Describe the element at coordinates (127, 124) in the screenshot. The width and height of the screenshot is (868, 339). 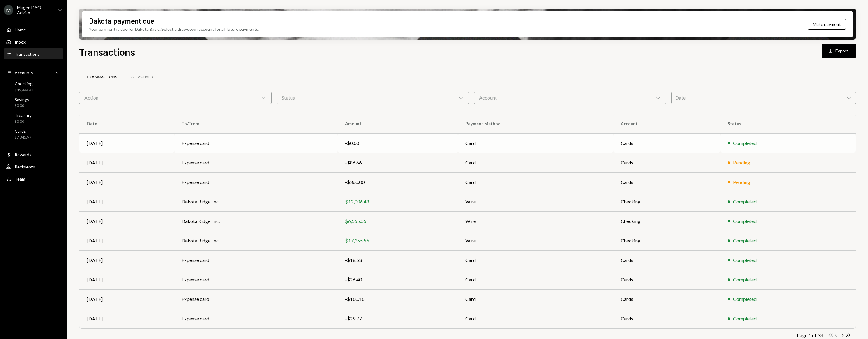
I see `th: Date` at that location.